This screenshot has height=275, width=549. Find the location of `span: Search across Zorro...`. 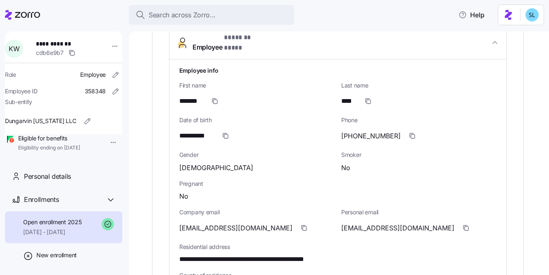

span: Search across Zorro... is located at coordinates (182, 15).